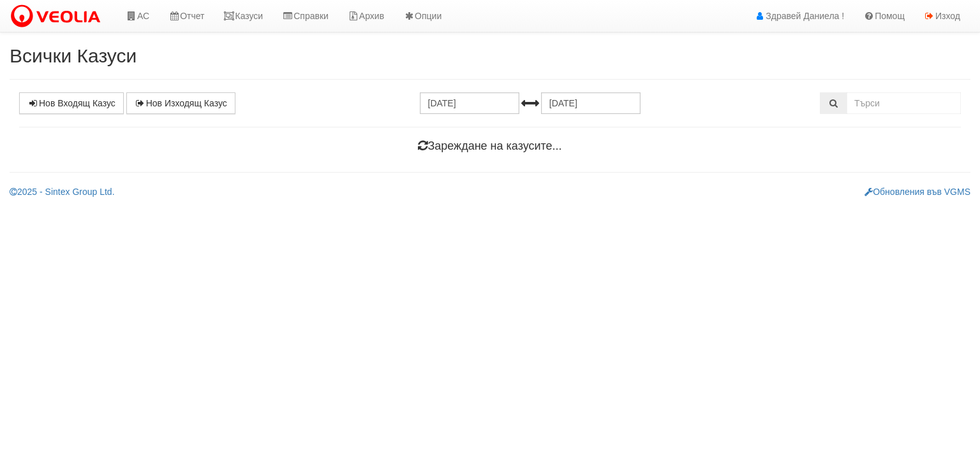 This screenshot has width=980, height=465. I want to click on h2: Всички Казуси, so click(490, 56).